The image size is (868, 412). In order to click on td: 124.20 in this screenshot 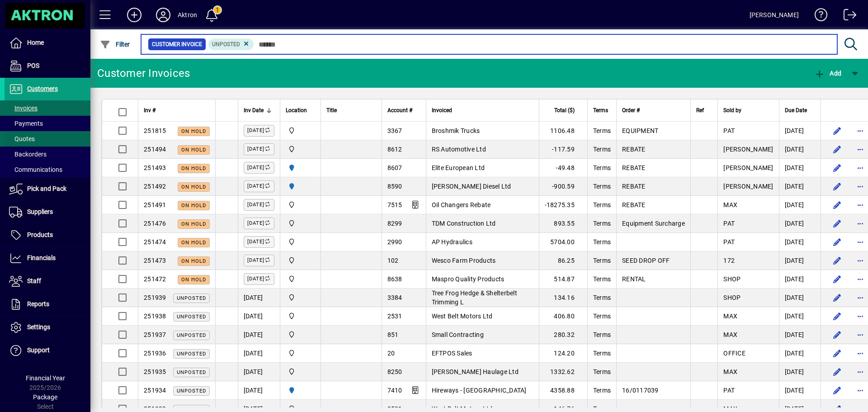, I will do `click(563, 353)`.